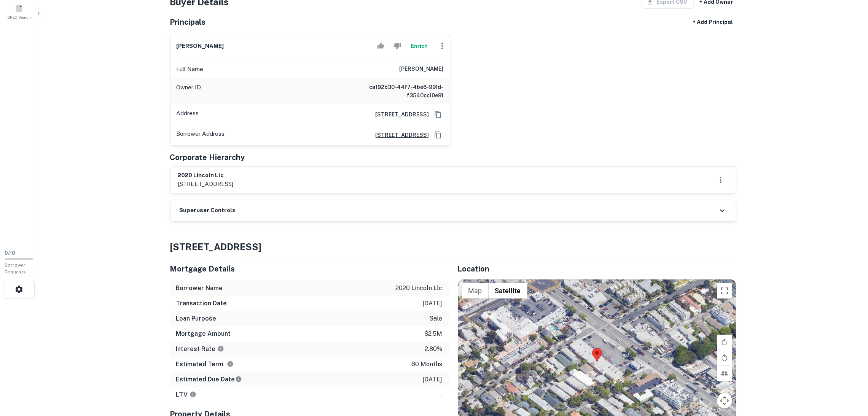  Describe the element at coordinates (434, 349) in the screenshot. I see `p: 2.80%` at that location.